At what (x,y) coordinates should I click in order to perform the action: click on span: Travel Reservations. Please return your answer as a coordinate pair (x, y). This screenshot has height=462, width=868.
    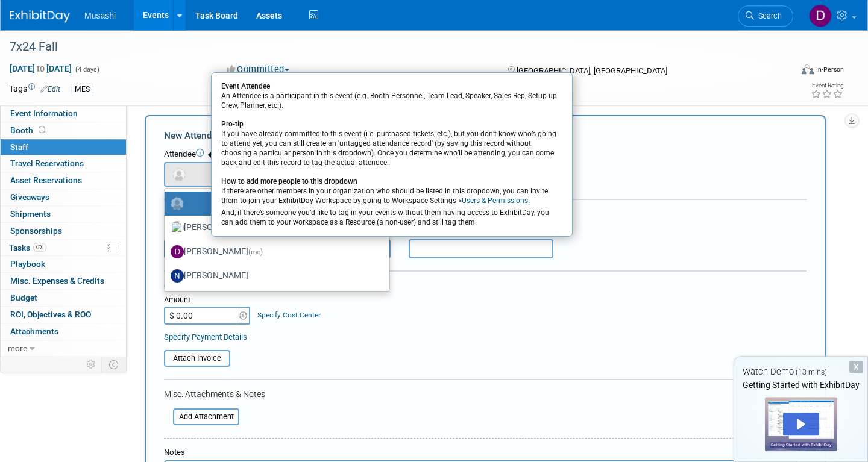
    Looking at the image, I should click on (47, 163).